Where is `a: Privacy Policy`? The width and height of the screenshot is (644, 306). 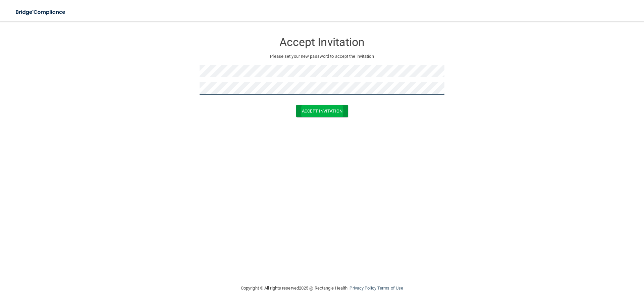 a: Privacy Policy is located at coordinates (363, 288).